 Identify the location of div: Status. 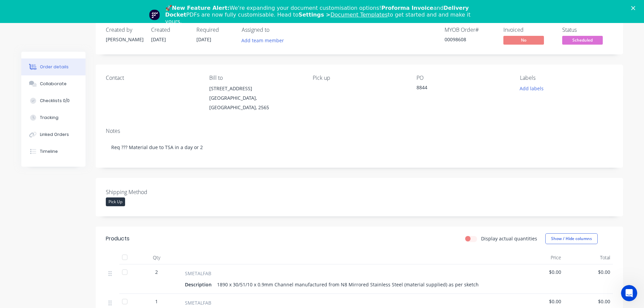
(587, 30).